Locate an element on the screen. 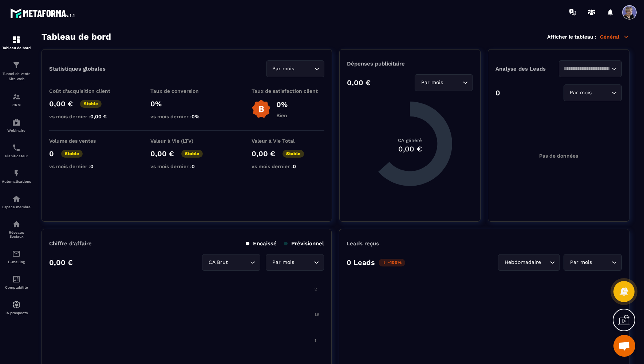 The image size is (644, 364). p: Comptabilité is located at coordinates (16, 287).